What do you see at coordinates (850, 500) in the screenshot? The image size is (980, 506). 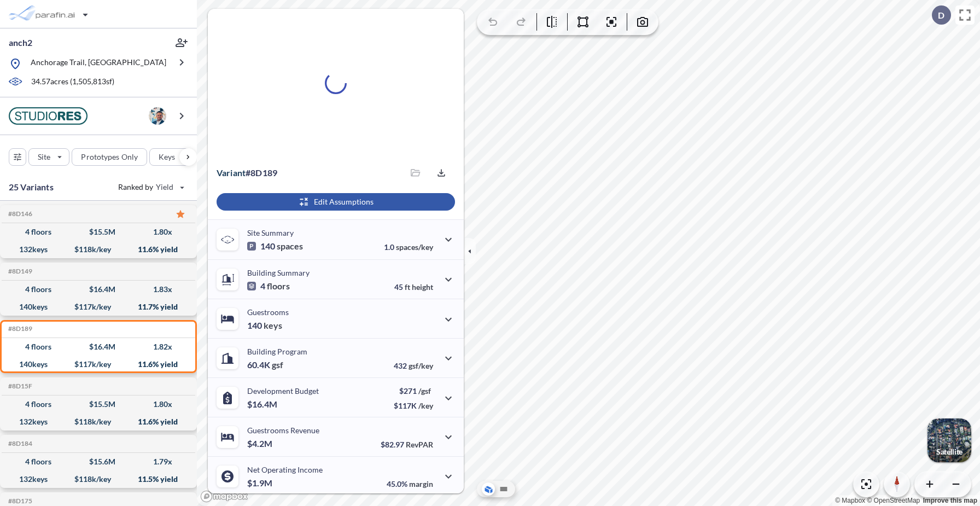 I see `a: Mapbox` at bounding box center [850, 500].